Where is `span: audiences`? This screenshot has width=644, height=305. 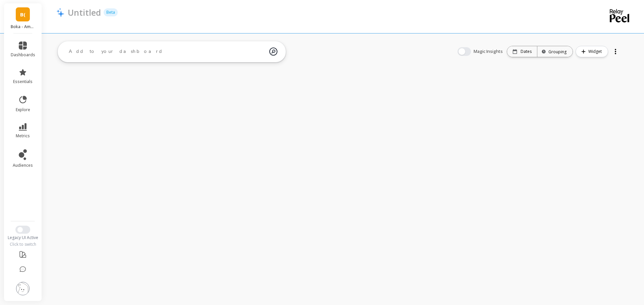
span: audiences is located at coordinates (23, 165).